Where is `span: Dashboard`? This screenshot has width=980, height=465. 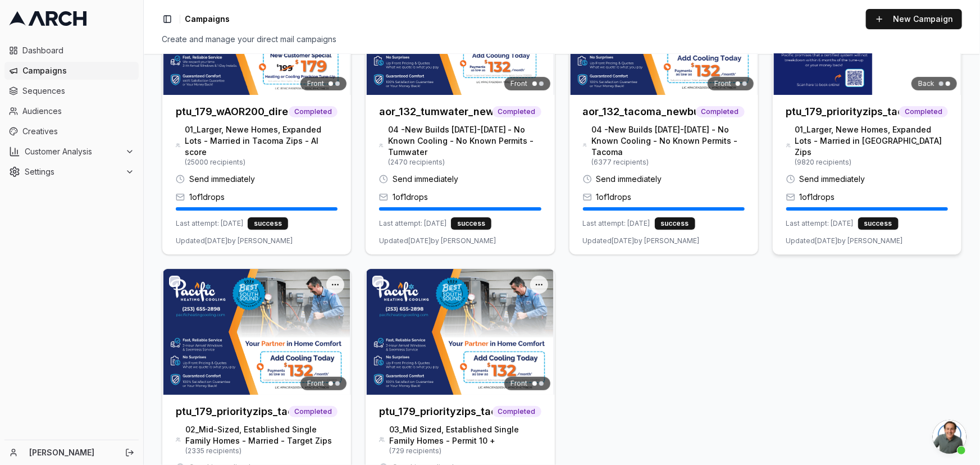
span: Dashboard is located at coordinates (78, 51).